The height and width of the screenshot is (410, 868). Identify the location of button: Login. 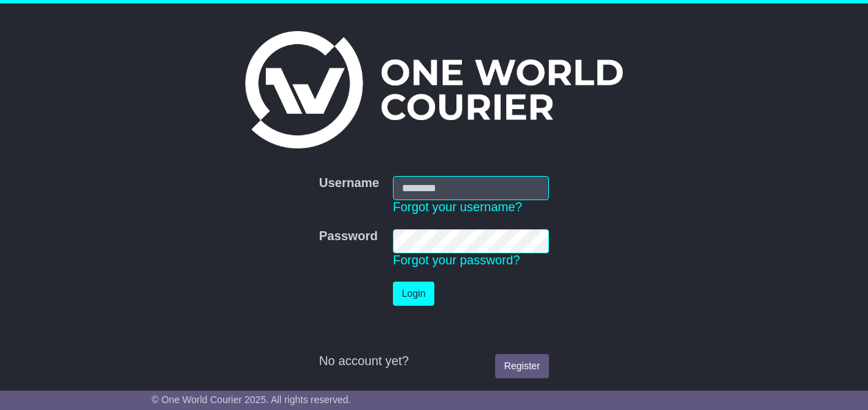
(413, 293).